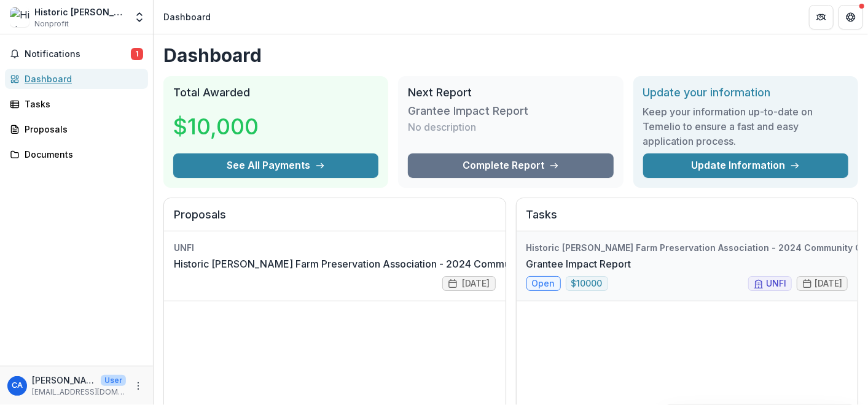  I want to click on h2: Next Report, so click(511, 93).